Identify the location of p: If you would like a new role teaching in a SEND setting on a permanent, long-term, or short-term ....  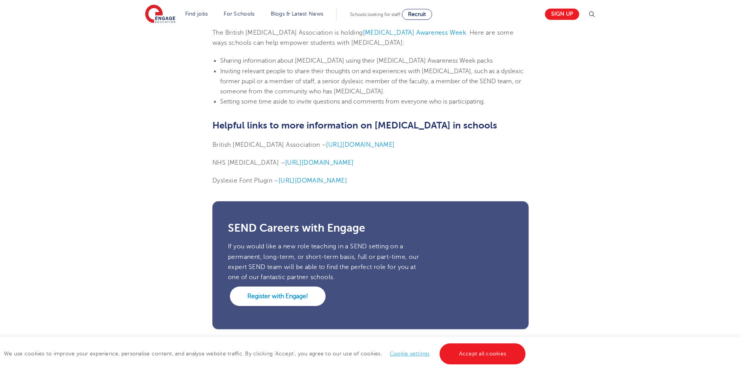
(325, 262).